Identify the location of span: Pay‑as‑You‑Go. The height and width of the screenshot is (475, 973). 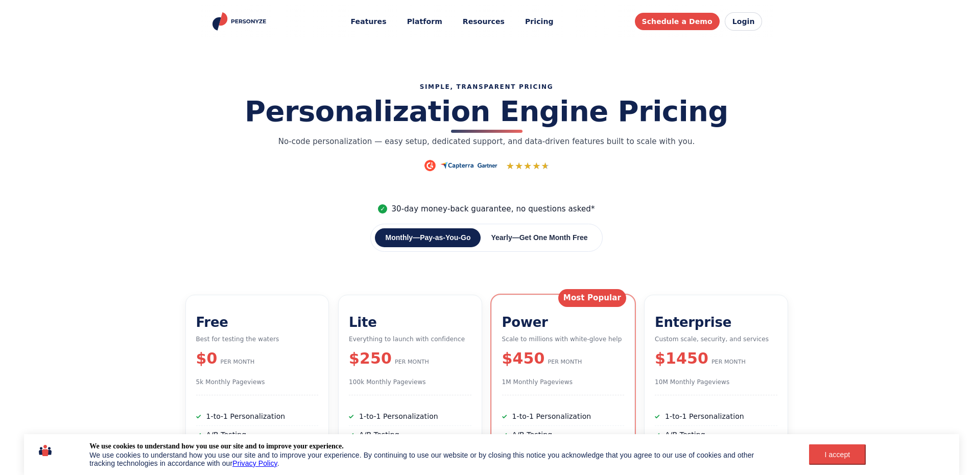
(445, 237).